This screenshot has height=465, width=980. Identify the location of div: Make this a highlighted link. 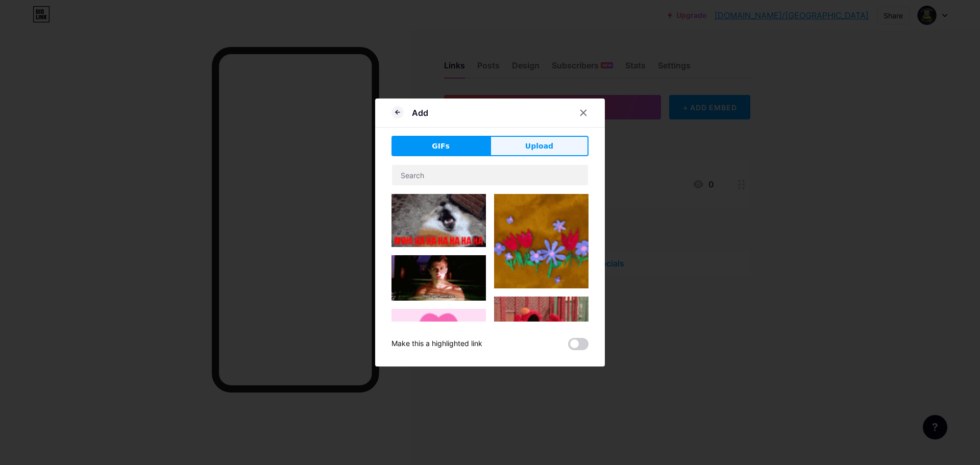
(437, 344).